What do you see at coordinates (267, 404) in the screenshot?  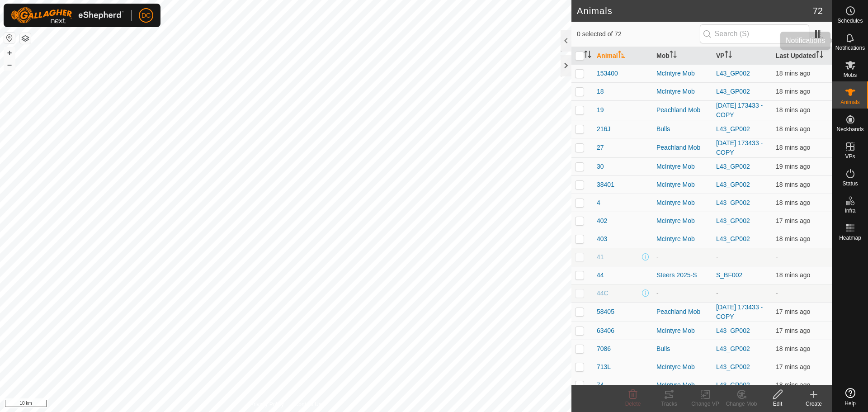 I see `a: Privacy Policy` at bounding box center [267, 404].